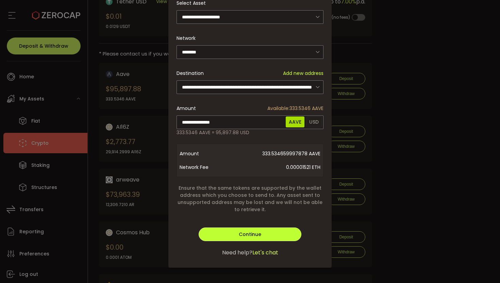 The height and width of the screenshot is (283, 500). I want to click on span: USD, so click(314, 122).